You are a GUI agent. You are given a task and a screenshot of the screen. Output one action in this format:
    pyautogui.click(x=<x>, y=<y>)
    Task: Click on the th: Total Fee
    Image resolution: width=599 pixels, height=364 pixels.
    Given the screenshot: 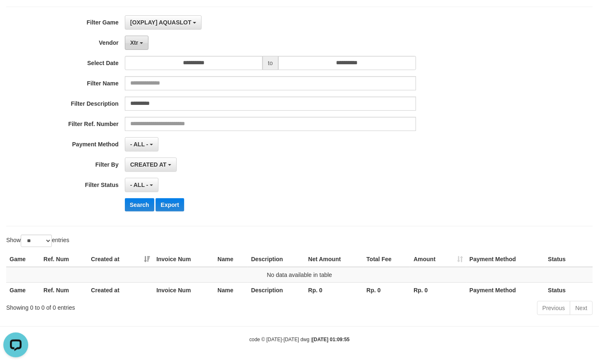 What is the action you would take?
    pyautogui.click(x=386, y=259)
    